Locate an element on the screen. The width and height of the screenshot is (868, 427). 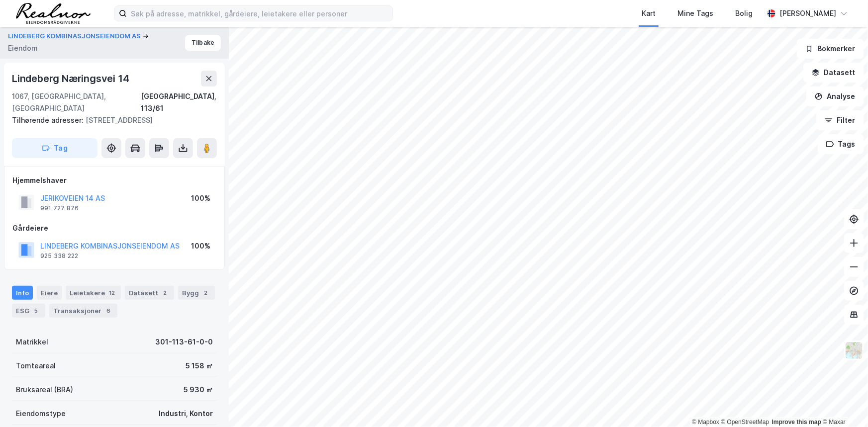
div: Eiendom is located at coordinates (23, 48).